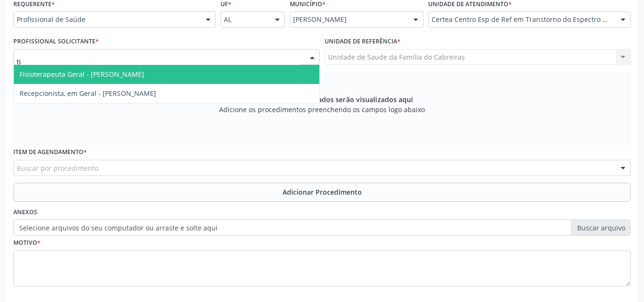 This screenshot has width=644, height=302. I want to click on span: Os procedimentos adicionados serão visualizados aqui, so click(322, 99).